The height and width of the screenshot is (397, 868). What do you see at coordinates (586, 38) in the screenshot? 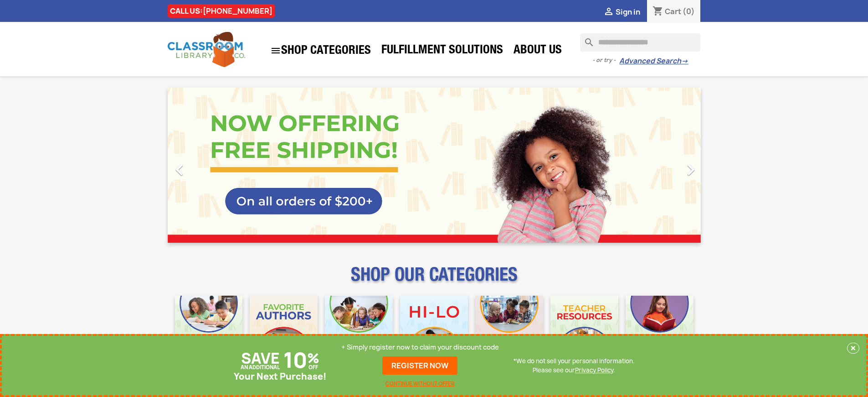
I see `i: search` at bounding box center [586, 38].